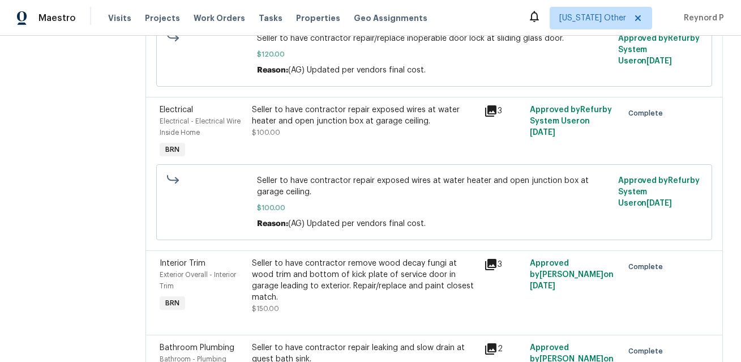 This screenshot has width=741, height=362. I want to click on span: Geo Assignments, so click(391, 18).